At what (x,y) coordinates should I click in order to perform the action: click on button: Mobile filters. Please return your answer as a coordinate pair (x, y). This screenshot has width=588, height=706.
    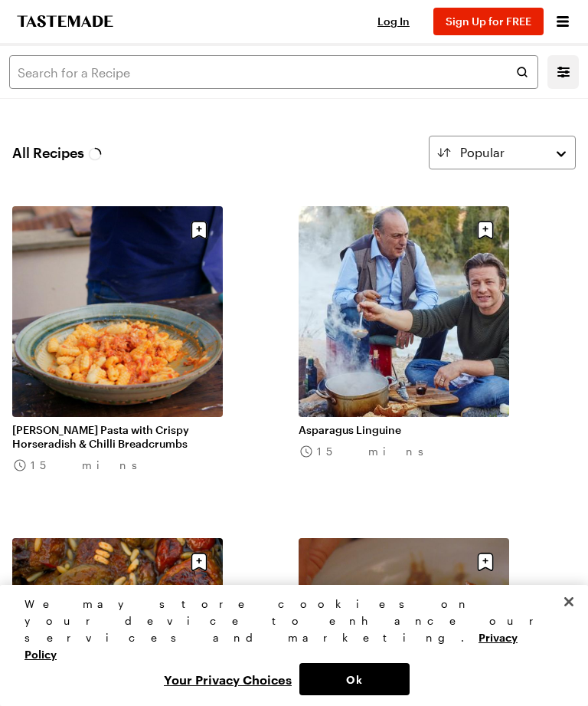
    Looking at the image, I should click on (564, 72).